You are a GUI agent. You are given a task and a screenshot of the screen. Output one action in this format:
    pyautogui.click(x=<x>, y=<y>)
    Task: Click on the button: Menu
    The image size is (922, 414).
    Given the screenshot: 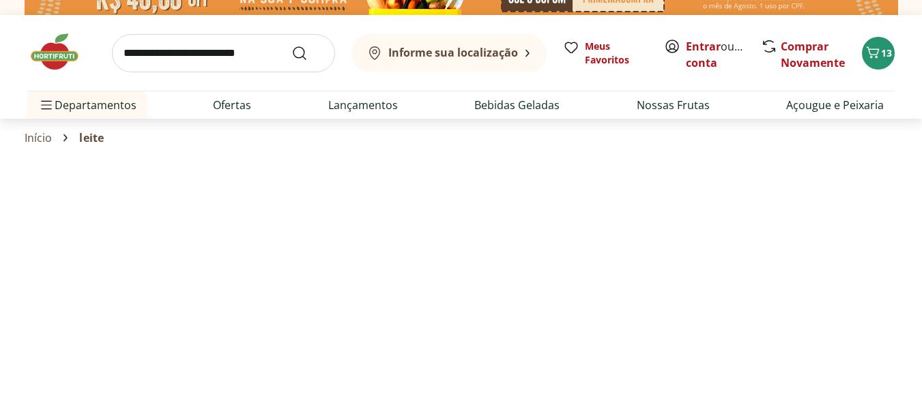 What is the action you would take?
    pyautogui.click(x=46, y=105)
    